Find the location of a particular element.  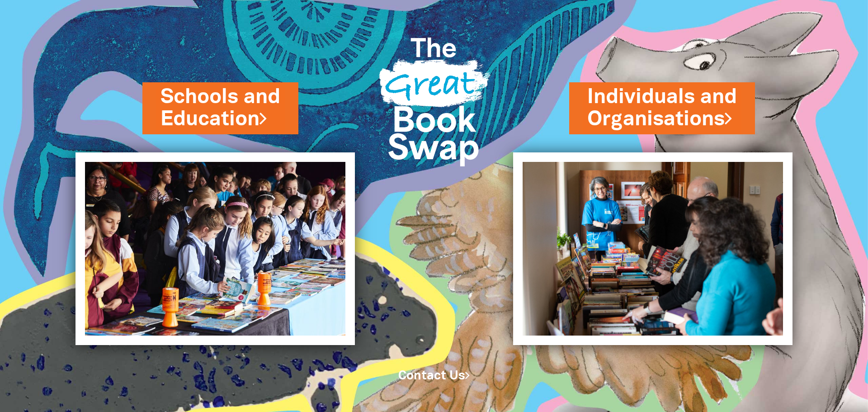

a: Contact Us is located at coordinates (434, 376).